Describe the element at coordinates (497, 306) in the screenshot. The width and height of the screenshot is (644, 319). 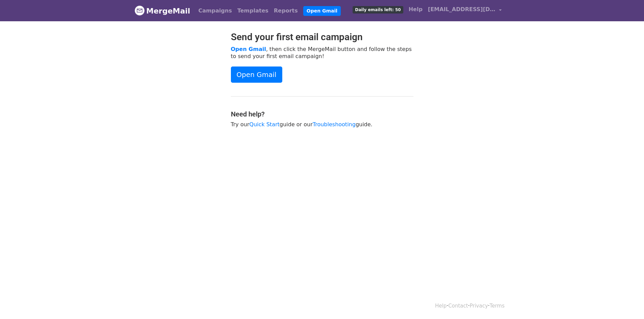
I see `a: Terms` at that location.